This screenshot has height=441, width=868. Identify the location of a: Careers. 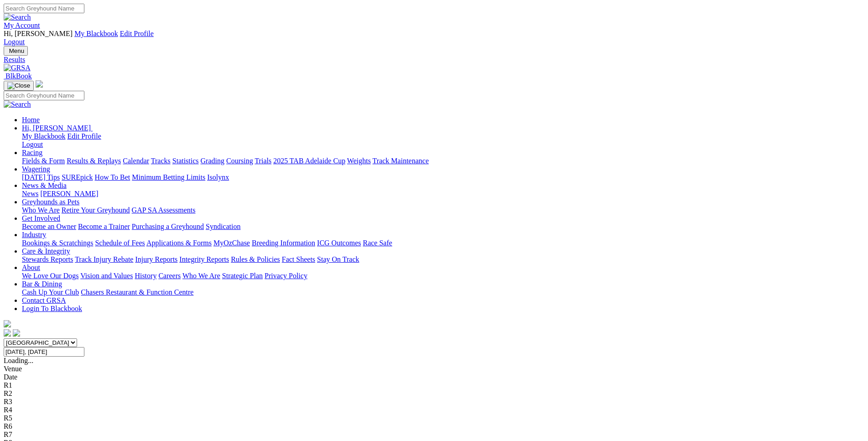
(170, 275).